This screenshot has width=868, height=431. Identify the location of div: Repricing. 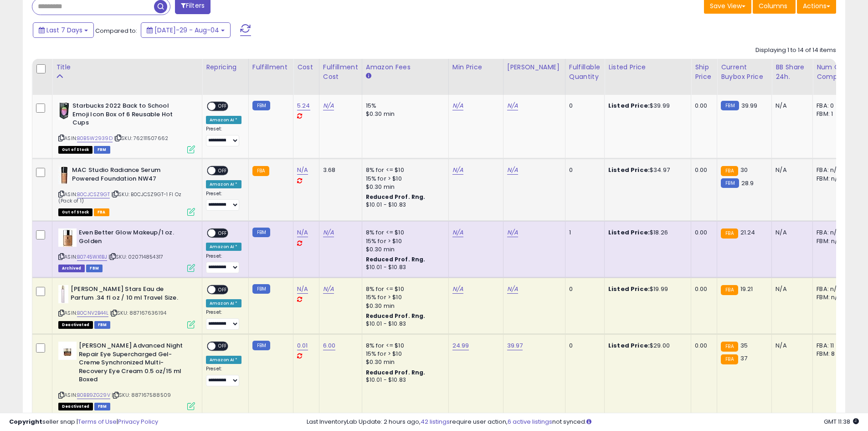
(225, 67).